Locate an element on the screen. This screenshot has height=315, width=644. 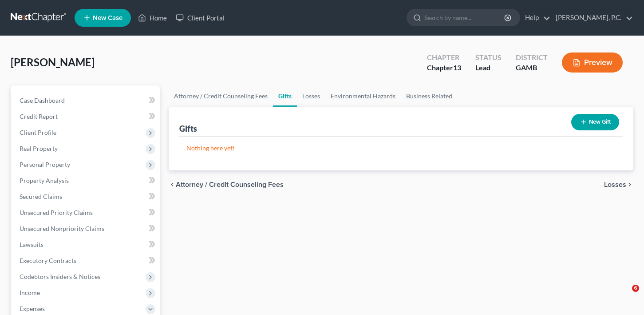
button: Losses chevron_right is located at coordinates (619, 184).